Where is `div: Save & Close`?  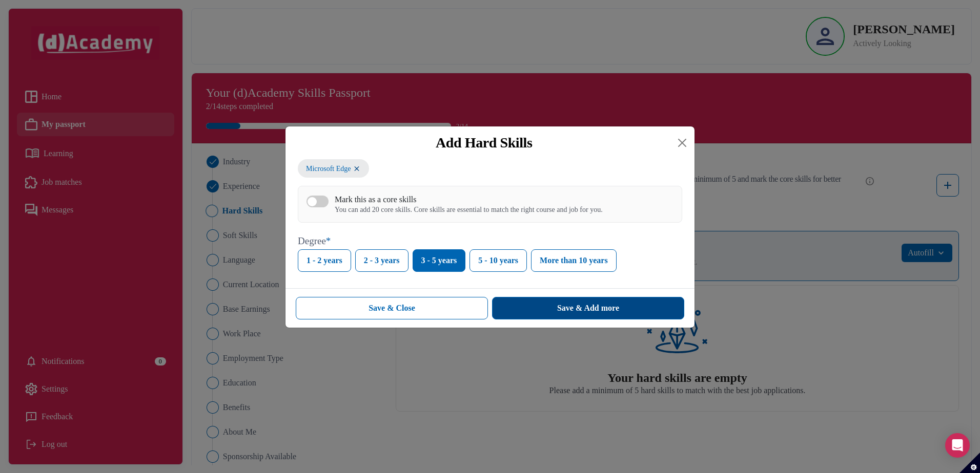 div: Save & Close is located at coordinates (392, 308).